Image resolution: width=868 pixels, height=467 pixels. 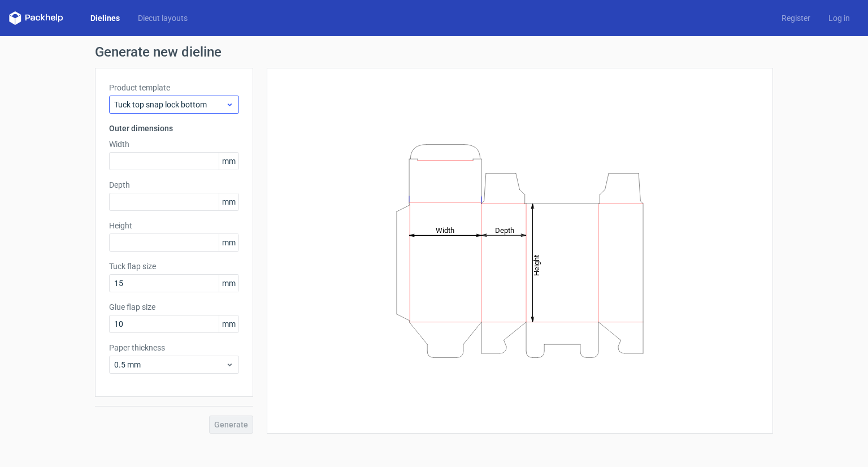 What do you see at coordinates (170, 365) in the screenshot?
I see `span: 0.5 mm` at bounding box center [170, 365].